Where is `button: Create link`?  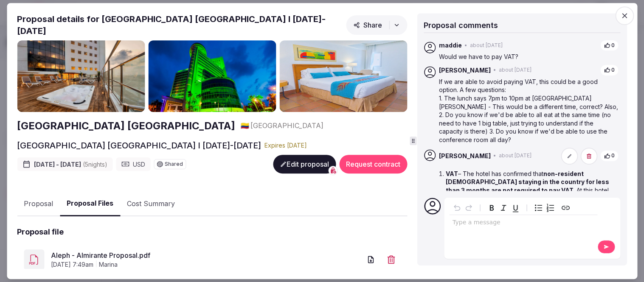 button: Create link is located at coordinates (566, 208).